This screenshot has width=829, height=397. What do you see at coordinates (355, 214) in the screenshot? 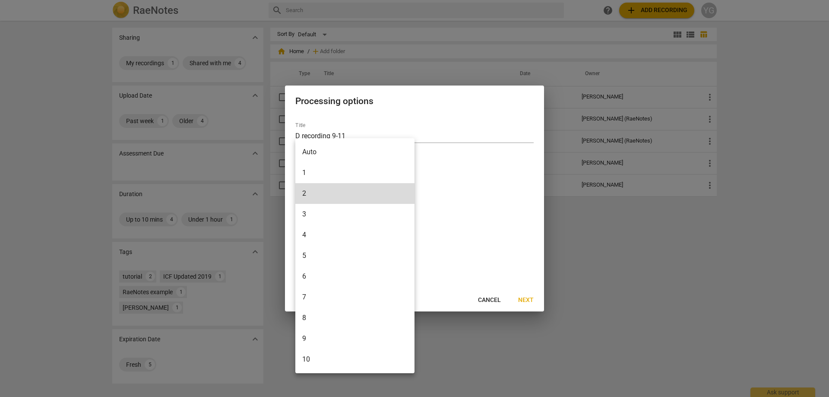
I see `li: 3` at bounding box center [355, 214].